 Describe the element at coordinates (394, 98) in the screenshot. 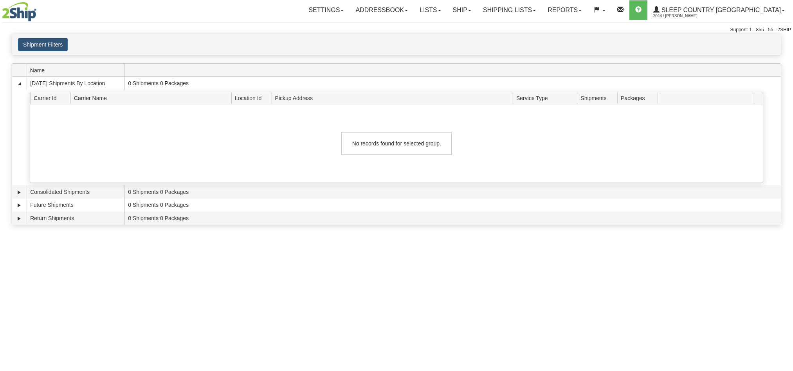

I see `span: Pickup Address` at that location.